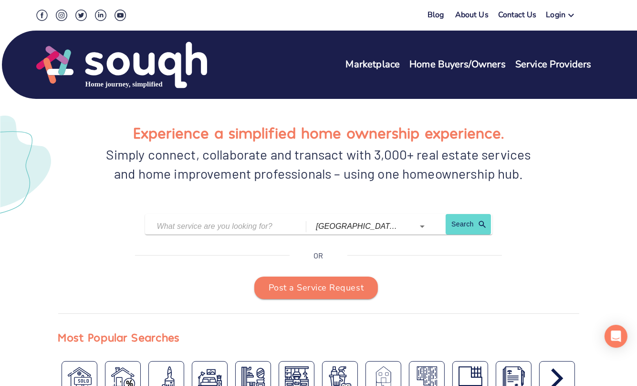  What do you see at coordinates (517, 16) in the screenshot?
I see `a: Contact Us` at bounding box center [517, 16].